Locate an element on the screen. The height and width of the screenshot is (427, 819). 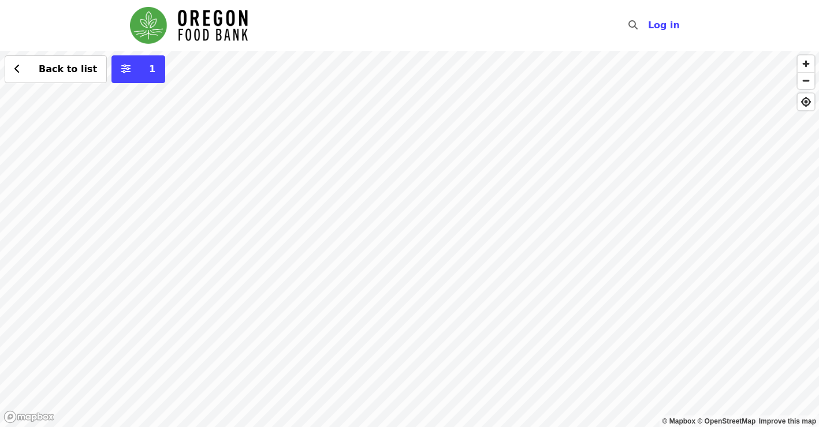
button: Zoom Out is located at coordinates (806, 80).